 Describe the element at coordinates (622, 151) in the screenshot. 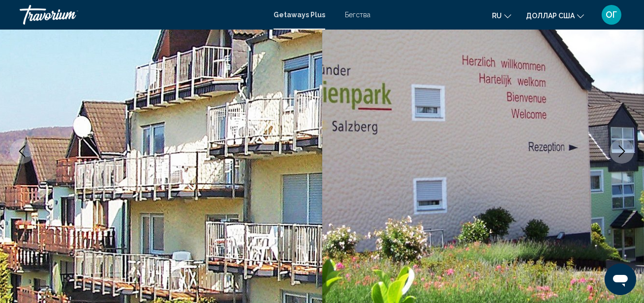

I see `button: Next image` at that location.